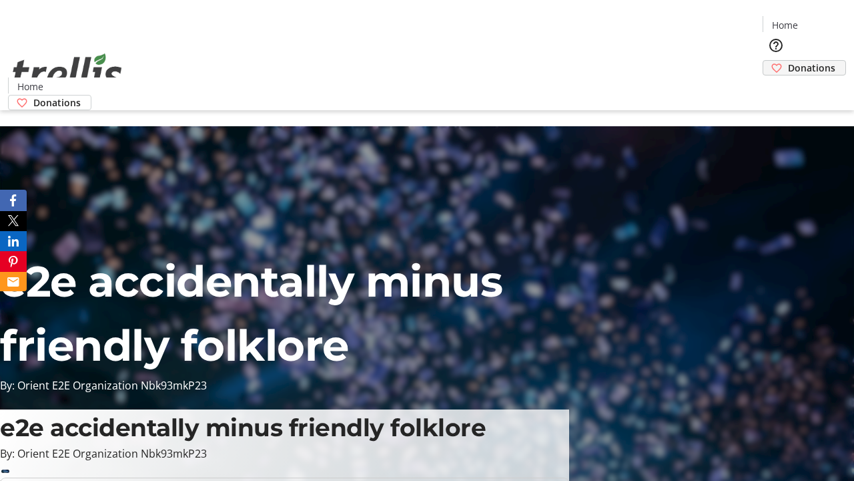 The image size is (854, 481). Describe the element at coordinates (67, 72) in the screenshot. I see `img: Orient E2E Organization Nbk93mkP23's Logo` at that location.